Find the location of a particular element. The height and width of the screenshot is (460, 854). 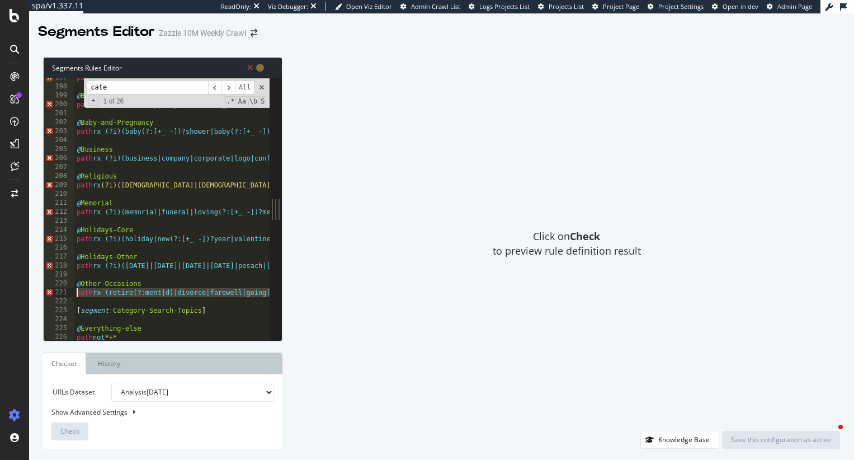

div: 226 is located at coordinates (59, 337).